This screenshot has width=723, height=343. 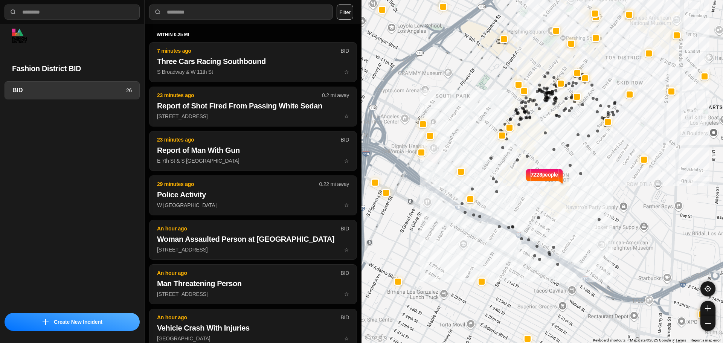 I want to click on button: Keyboard shortcuts, so click(x=609, y=340).